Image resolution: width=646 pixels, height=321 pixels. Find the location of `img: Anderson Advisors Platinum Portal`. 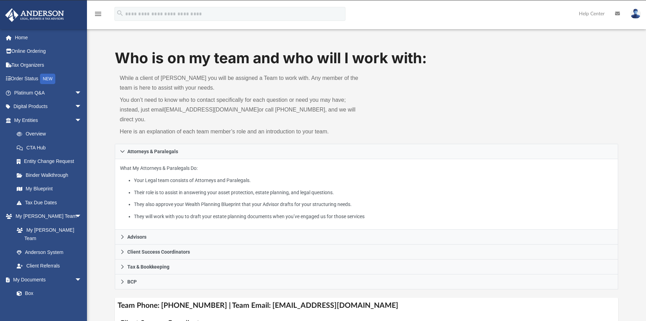

img: Anderson Advisors Platinum Portal is located at coordinates (34, 15).